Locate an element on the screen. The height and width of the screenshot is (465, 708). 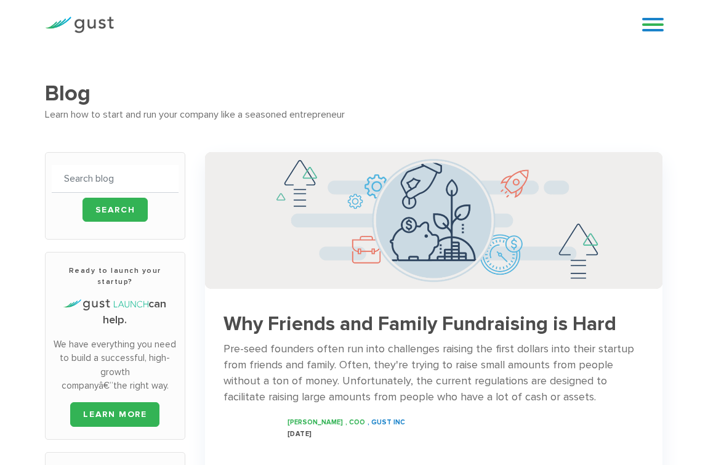
input: Search is located at coordinates (115, 209).